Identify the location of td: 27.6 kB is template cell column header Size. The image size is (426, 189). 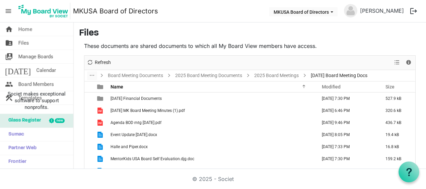
(397, 171).